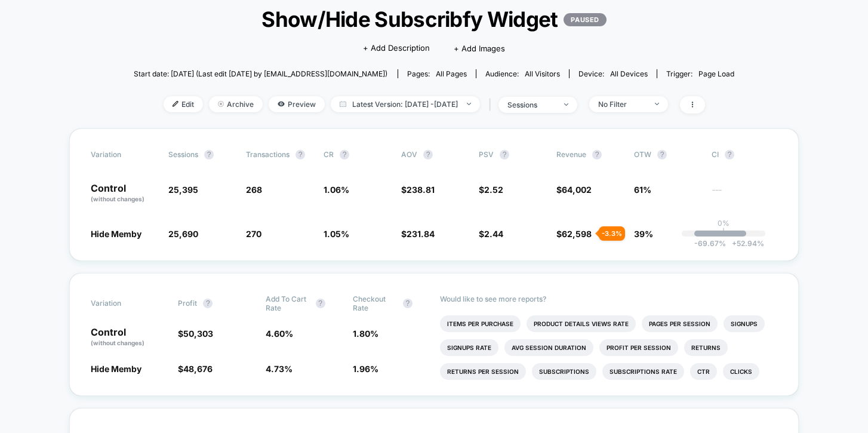 The width and height of the screenshot is (868, 433). Describe the element at coordinates (643, 234) in the screenshot. I see `span: 39%` at that location.